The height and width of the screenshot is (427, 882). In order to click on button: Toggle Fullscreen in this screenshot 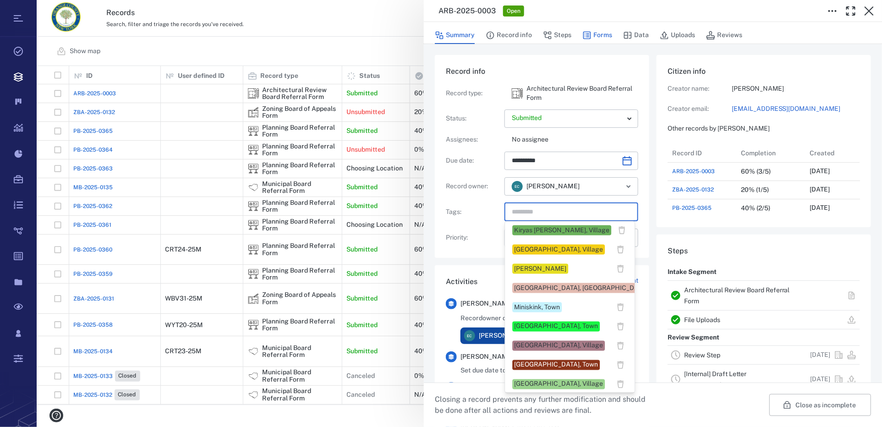, I will do `click(851, 11)`.